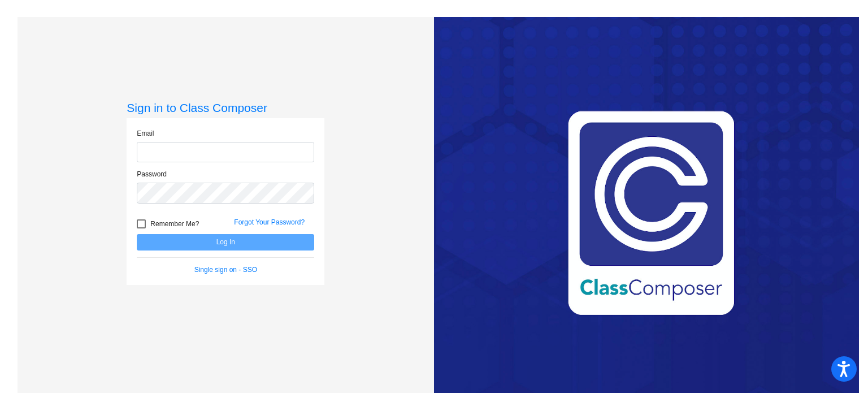 This screenshot has width=868, height=393. What do you see at coordinates (269, 222) in the screenshot?
I see `a: Forgot Your Password?` at bounding box center [269, 222].